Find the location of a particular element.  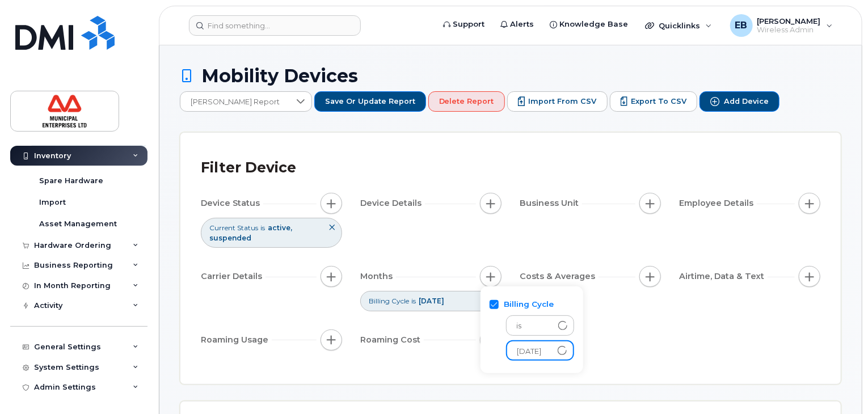

span: Save or Update Report is located at coordinates (370, 102).